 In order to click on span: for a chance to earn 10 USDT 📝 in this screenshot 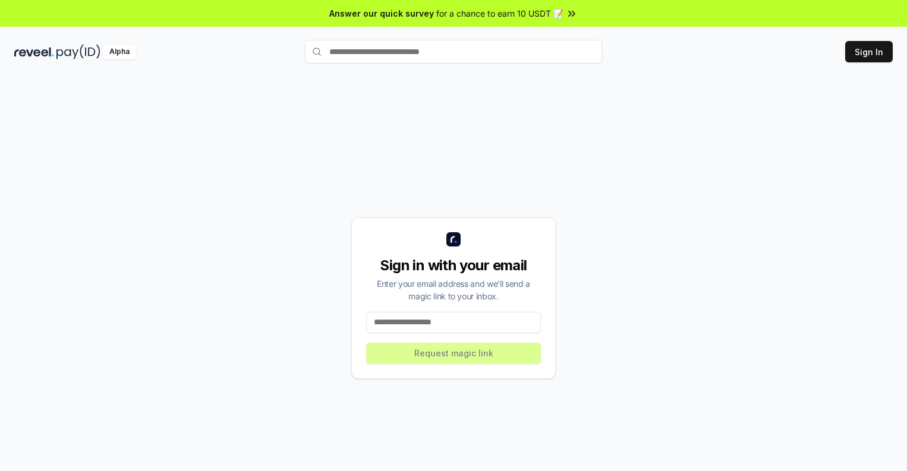, I will do `click(500, 13)`.